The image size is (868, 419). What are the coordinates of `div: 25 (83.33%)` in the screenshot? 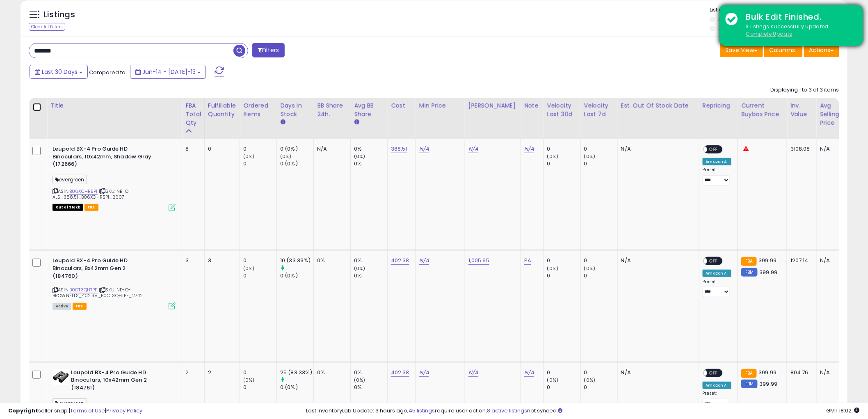 It's located at (297, 373).